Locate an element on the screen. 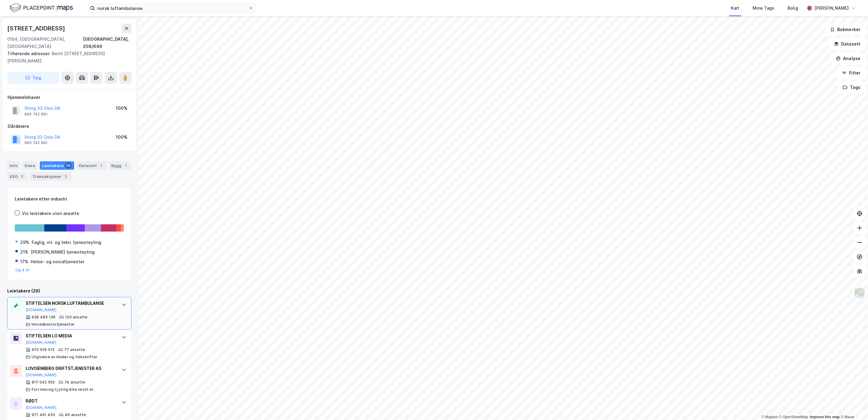 The image size is (868, 420). div: Faglig, vit. og tekn. tjenesteyting is located at coordinates (67, 242).